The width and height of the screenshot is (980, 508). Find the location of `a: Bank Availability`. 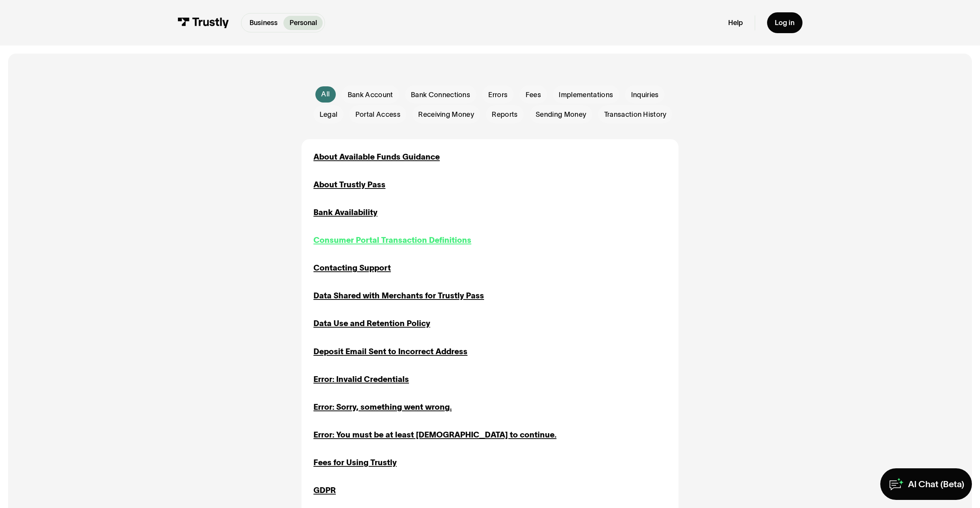

a: Bank Availability is located at coordinates (345, 212).